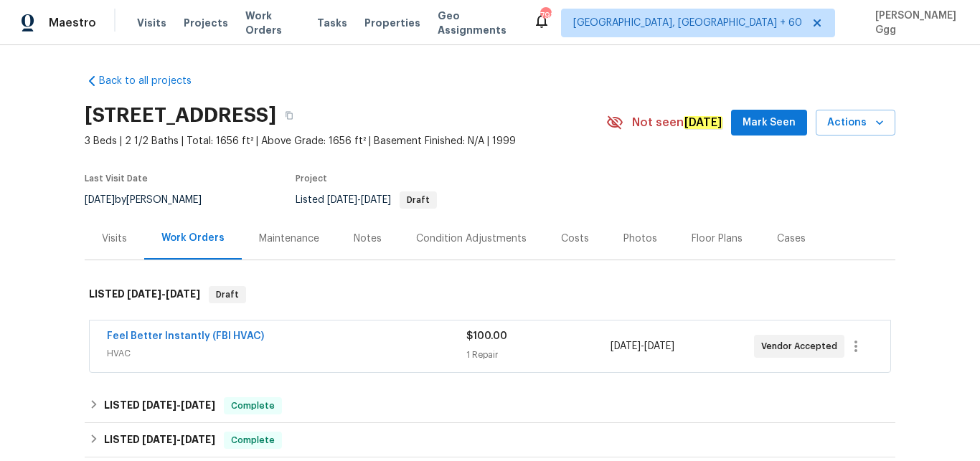  I want to click on div: Photos, so click(640, 239).